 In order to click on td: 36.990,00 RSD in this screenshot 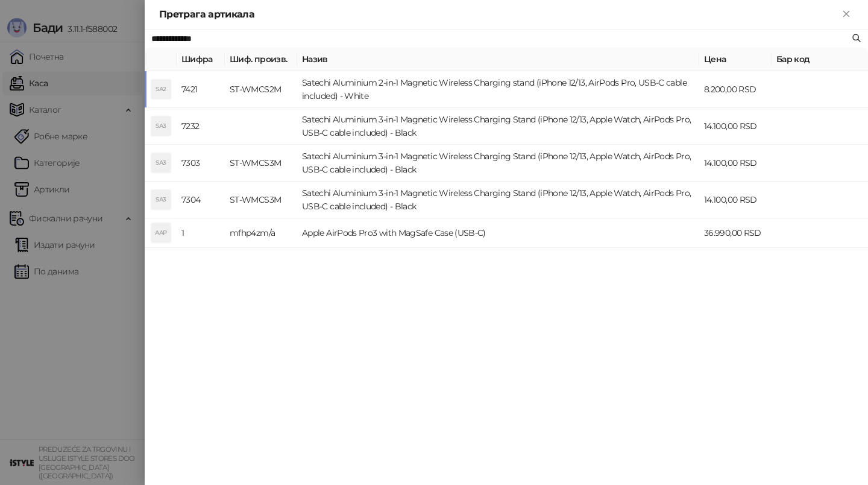, I will do `click(735, 233)`.